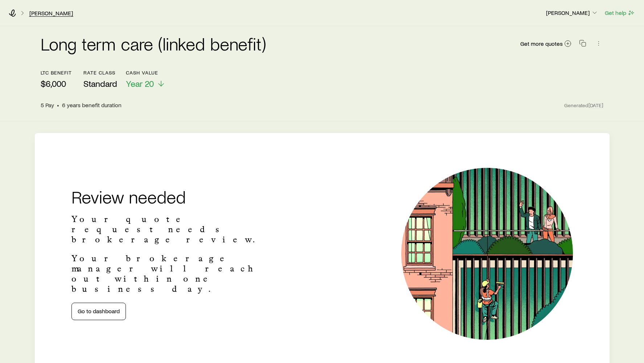 The width and height of the screenshot is (644, 363). Describe the element at coordinates (100, 79) in the screenshot. I see `button: Rate ClassStandard` at that location.